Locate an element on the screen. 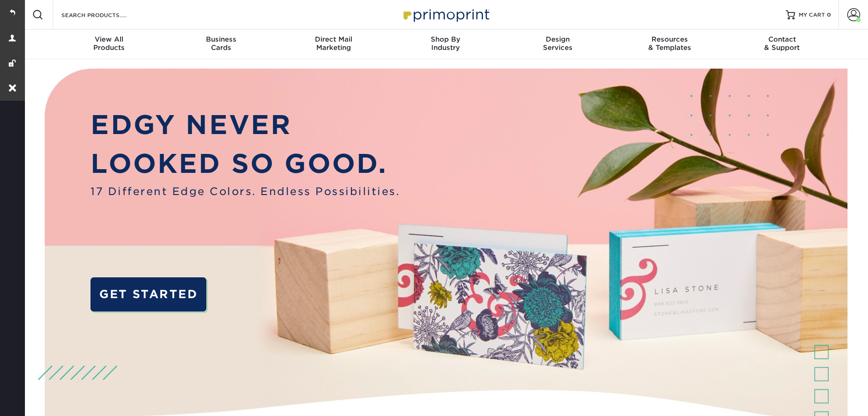 Image resolution: width=868 pixels, height=416 pixels. div: Services is located at coordinates (557, 43).